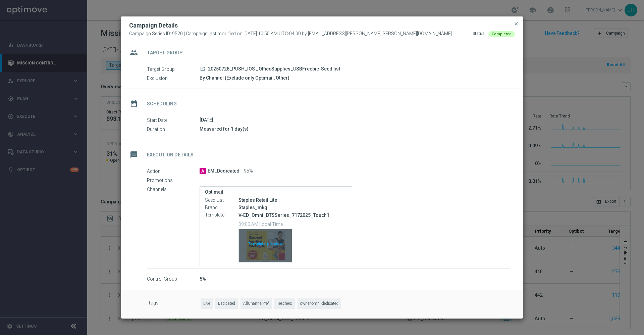 The height and width of the screenshot is (335, 644). What do you see at coordinates (173, 279) in the screenshot?
I see `label: Control Group` at bounding box center [173, 279].